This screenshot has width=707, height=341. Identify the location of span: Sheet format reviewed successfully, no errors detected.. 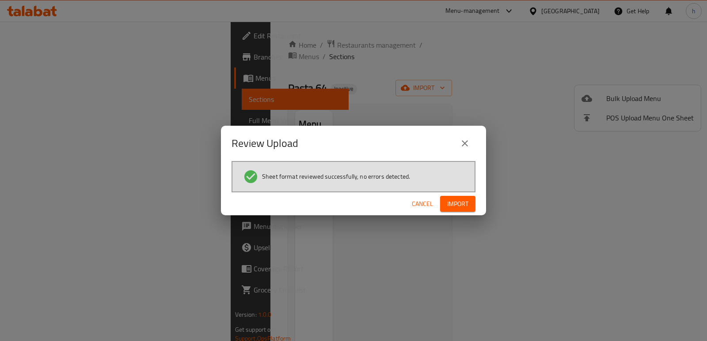
(336, 177).